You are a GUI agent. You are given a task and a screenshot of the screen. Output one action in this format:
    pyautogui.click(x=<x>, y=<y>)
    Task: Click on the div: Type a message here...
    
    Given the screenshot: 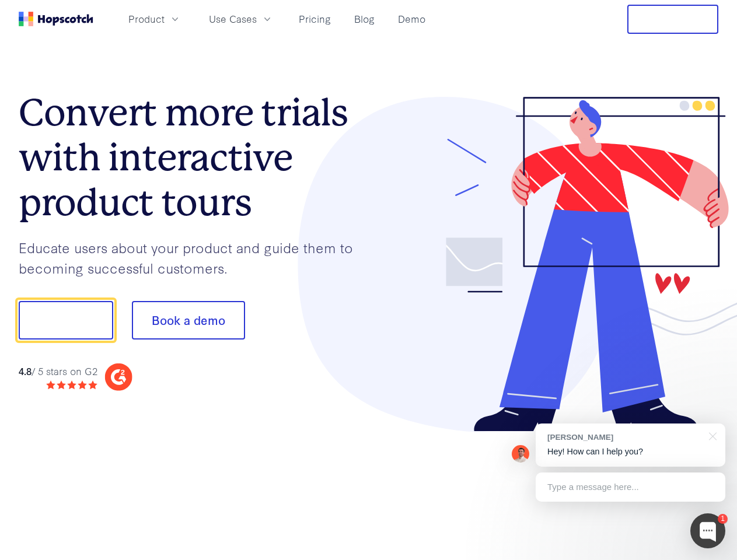 What is the action you would take?
    pyautogui.click(x=630, y=487)
    